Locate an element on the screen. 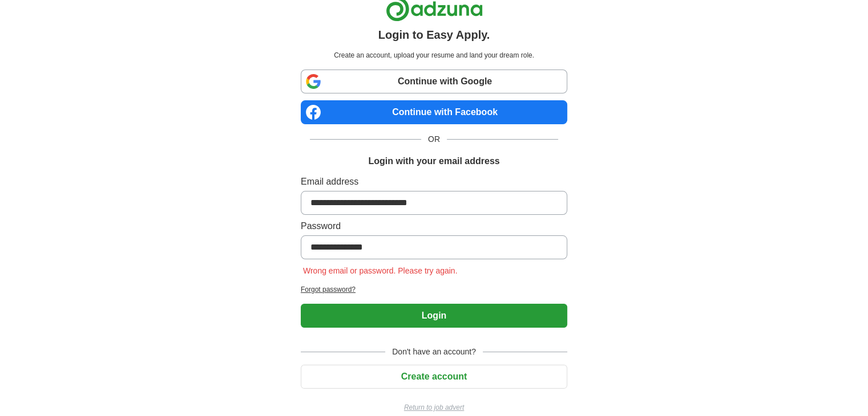 This screenshot has height=416, width=868. h1: Login with your email address is located at coordinates (434, 162).